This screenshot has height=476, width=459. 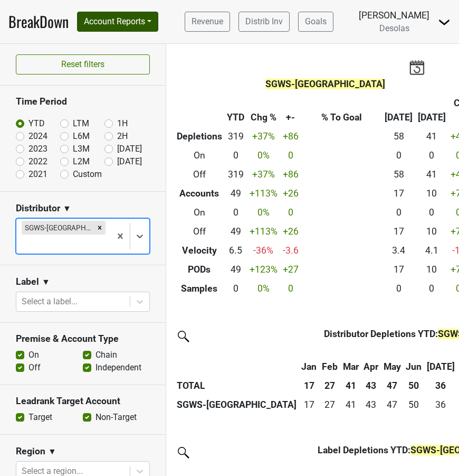 I want to click on th: Depletions, so click(x=200, y=136).